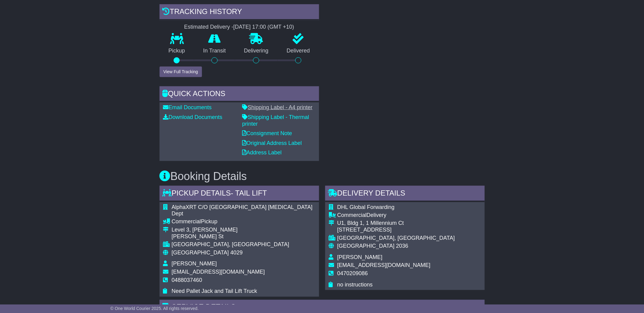 Image resolution: width=644 pixels, height=313 pixels. Describe the element at coordinates (256, 51) in the screenshot. I see `p: Delivering` at that location.